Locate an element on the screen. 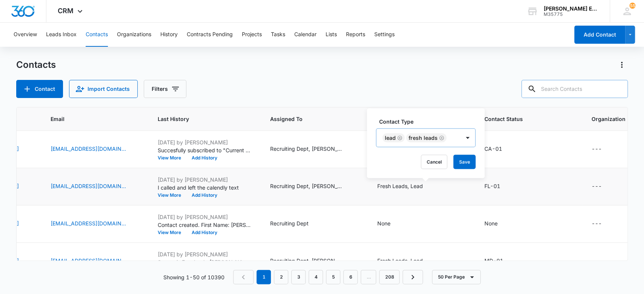 This screenshot has width=644, height=294. p: Succesfully subscribed to "Current Leads List (SoCal)". is located at coordinates (205, 150).